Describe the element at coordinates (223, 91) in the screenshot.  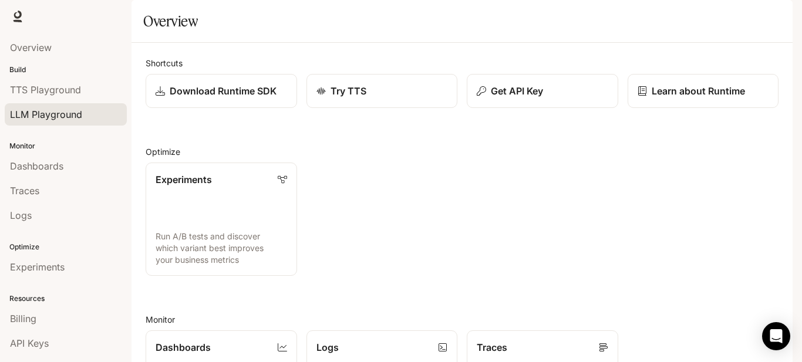
I see `p: Download Runtime SDK` at that location.